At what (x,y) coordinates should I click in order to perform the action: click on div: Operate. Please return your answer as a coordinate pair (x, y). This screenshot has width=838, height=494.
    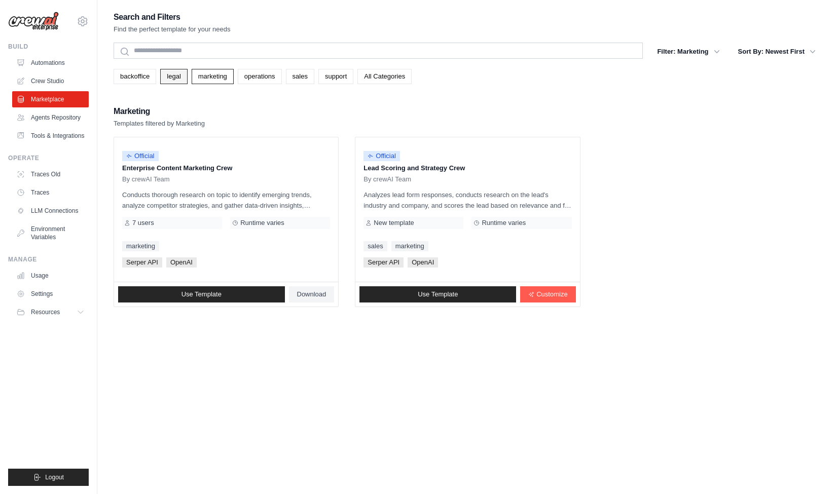
    Looking at the image, I should click on (48, 158).